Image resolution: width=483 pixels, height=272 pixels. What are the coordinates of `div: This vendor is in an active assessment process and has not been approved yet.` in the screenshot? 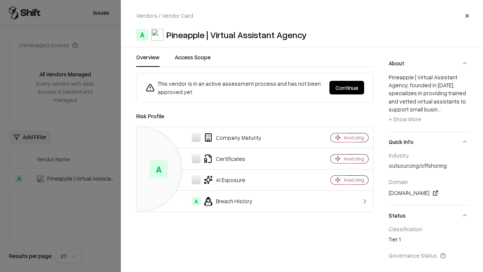 It's located at (235, 88).